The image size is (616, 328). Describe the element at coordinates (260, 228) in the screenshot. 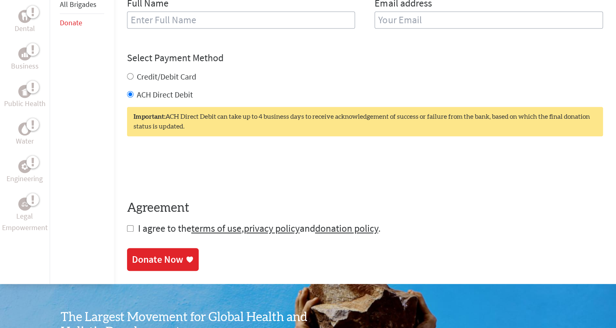

I see `span: I agree to the , and .` at that location.